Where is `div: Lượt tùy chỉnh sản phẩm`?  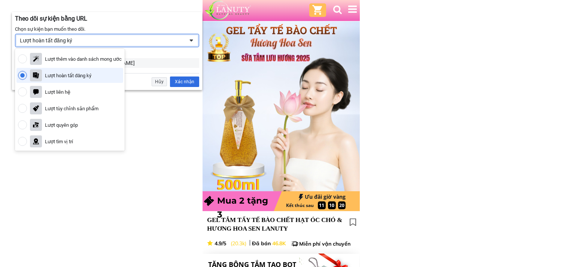
div: Lượt tùy chỉnh sản phẩm is located at coordinates (72, 108).